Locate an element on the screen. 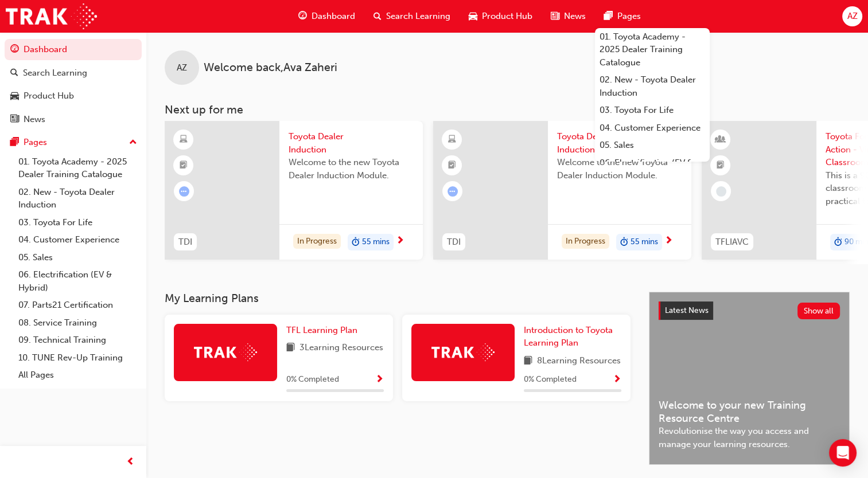  span: Latest News is located at coordinates (686, 310).